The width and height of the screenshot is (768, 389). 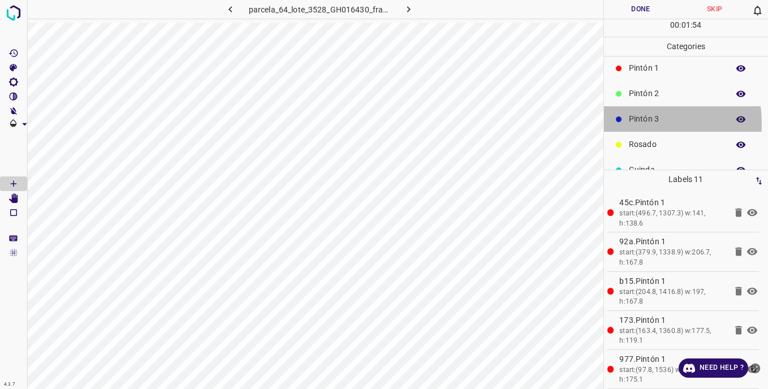 I want to click on p: Rosado, so click(x=676, y=144).